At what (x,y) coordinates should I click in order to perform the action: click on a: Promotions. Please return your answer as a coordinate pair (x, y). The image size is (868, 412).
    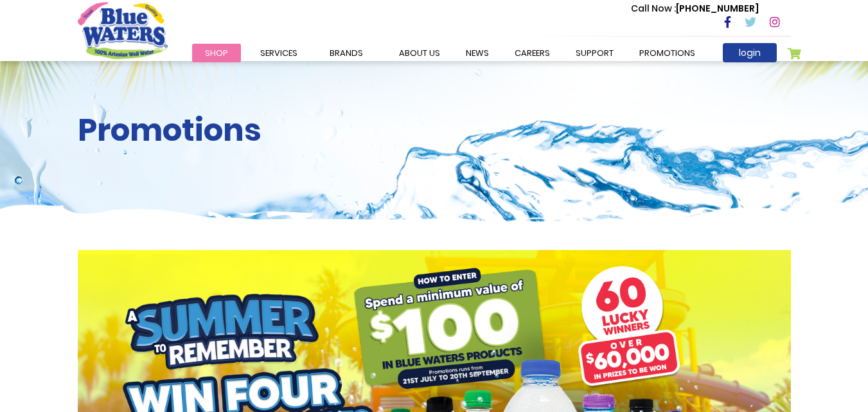
    Looking at the image, I should click on (667, 53).